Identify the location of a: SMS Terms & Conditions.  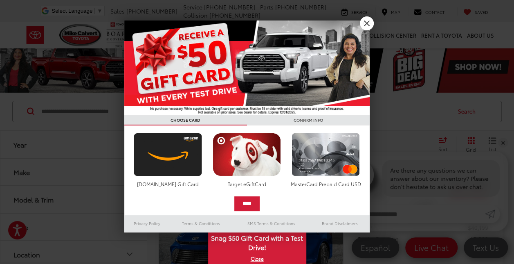
(271, 223).